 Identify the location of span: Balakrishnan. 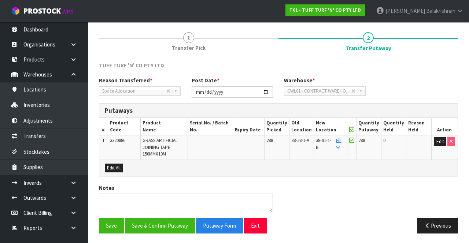
(441, 11).